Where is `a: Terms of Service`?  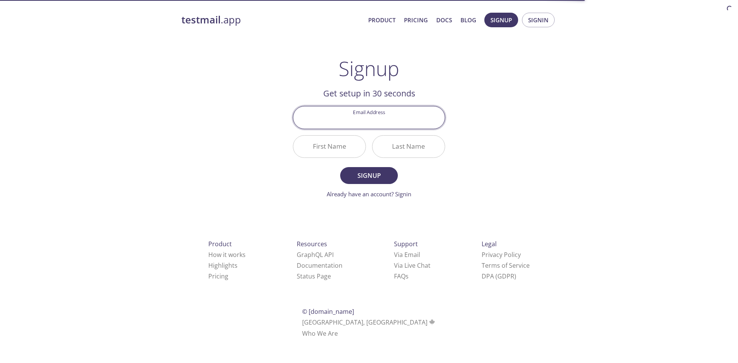 a: Terms of Service is located at coordinates (505, 266).